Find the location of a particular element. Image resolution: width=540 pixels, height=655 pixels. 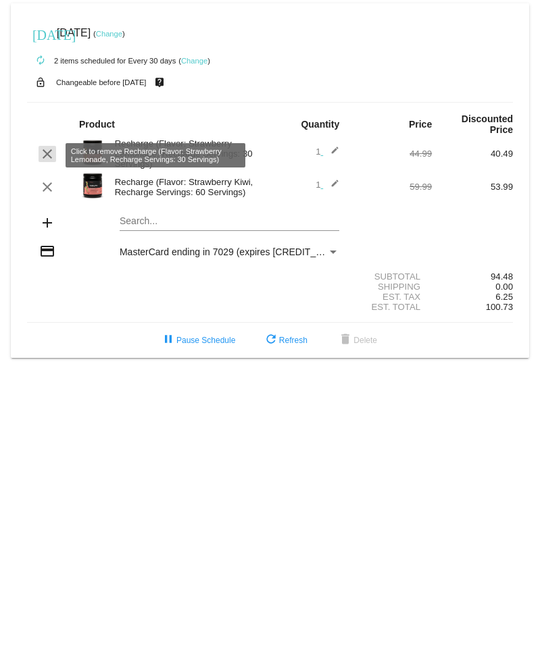

div: Est. Tax is located at coordinates (391, 297).